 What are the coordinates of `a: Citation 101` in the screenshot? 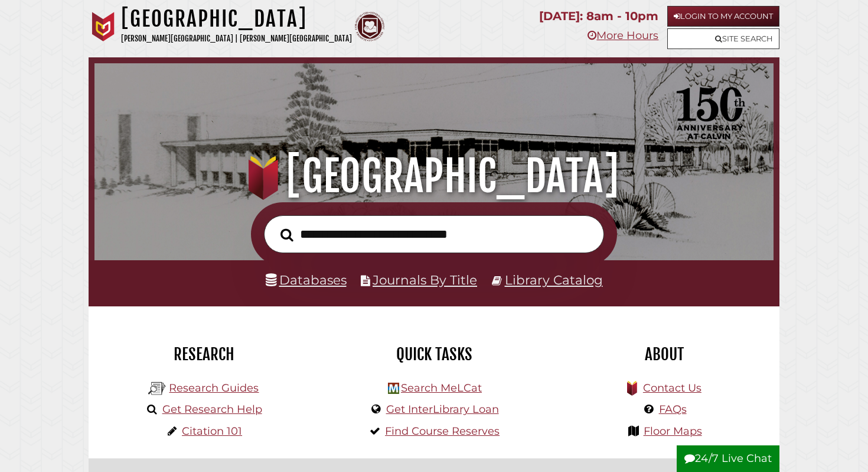 It's located at (212, 431).